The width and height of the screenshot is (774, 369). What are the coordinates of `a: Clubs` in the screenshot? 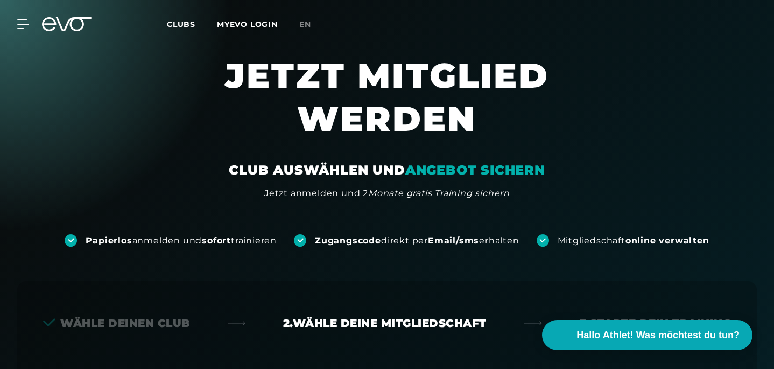 It's located at (192, 24).